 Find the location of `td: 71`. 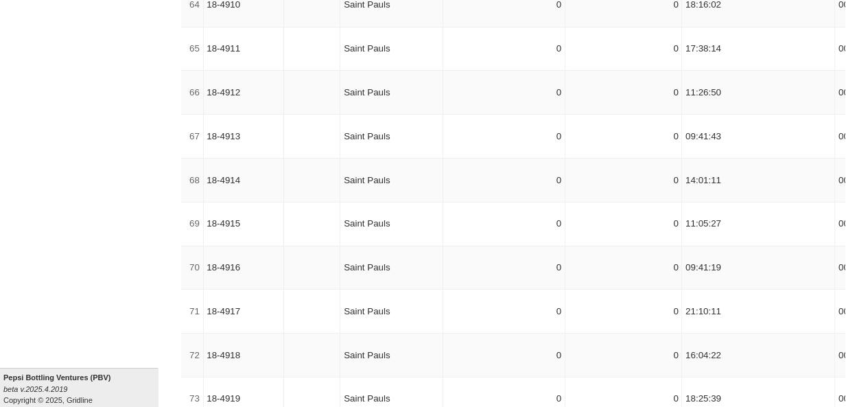

td: 71 is located at coordinates (192, 312).